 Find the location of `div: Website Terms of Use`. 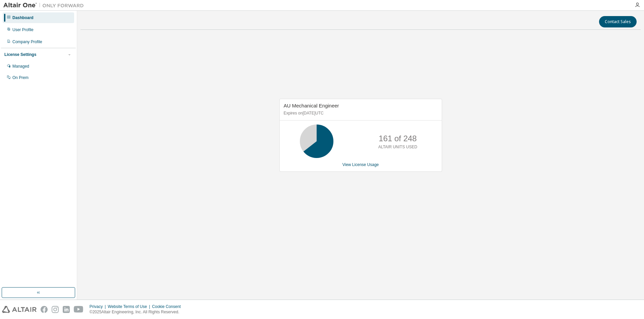

div: Website Terms of Use is located at coordinates (130, 307).